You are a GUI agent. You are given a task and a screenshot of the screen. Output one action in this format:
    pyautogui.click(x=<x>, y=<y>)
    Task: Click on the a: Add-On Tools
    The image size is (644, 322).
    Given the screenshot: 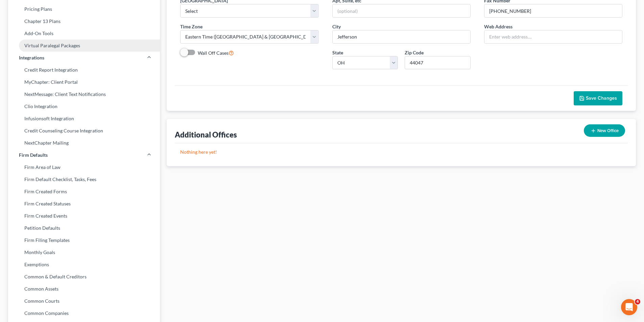 What is the action you would take?
    pyautogui.click(x=84, y=33)
    